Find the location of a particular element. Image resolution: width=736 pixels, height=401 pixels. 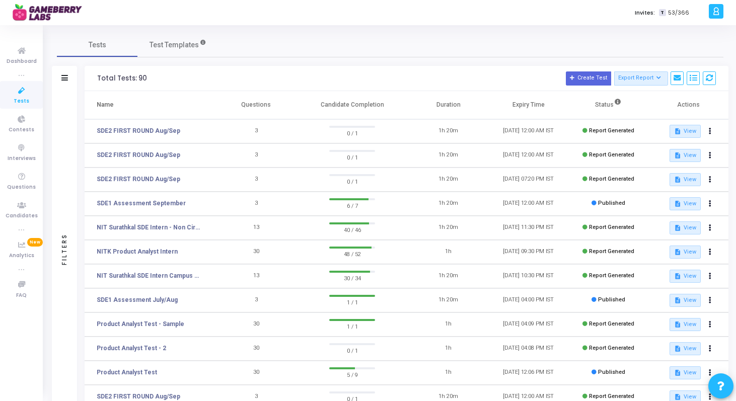

span: Test Templates is located at coordinates (174, 45).